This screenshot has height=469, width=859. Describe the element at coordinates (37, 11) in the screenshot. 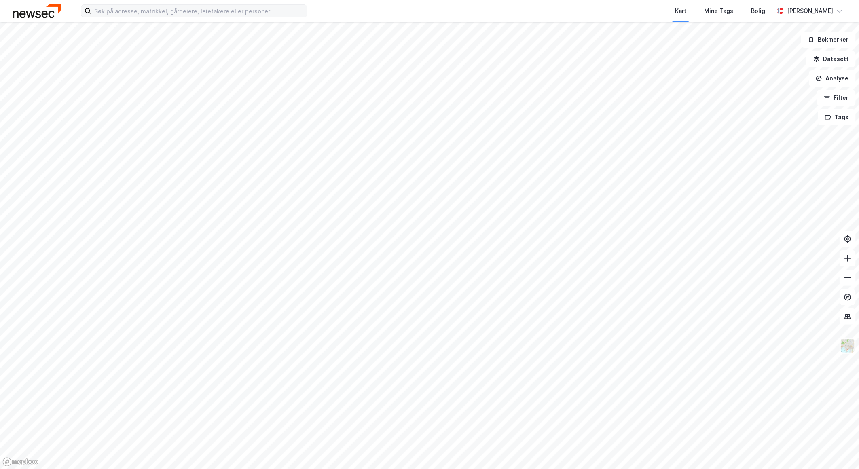

I see `img: newsec-logo.f6e21ccffca1b3a03d2d.png` at that location.